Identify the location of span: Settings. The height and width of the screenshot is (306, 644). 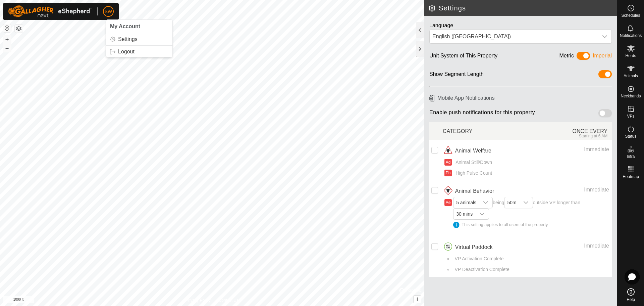
(128, 39).